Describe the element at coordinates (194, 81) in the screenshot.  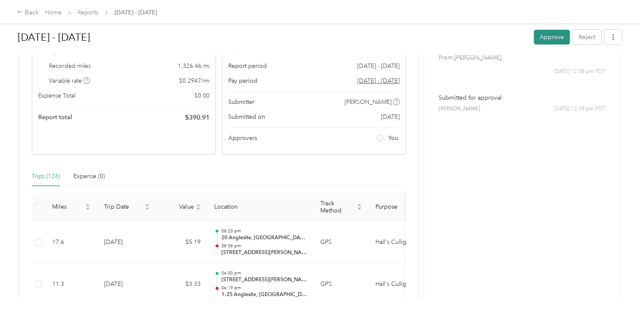
I see `span: $ 0.2947 / mi` at that location.